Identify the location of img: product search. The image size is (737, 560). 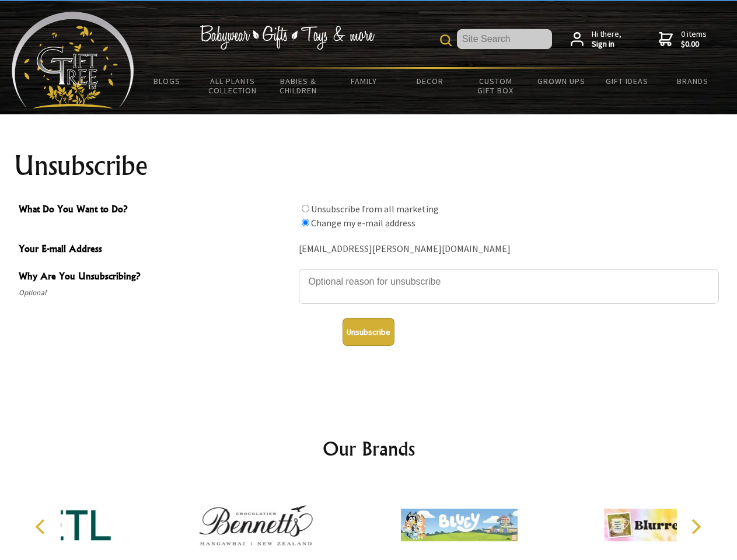
(446, 40).